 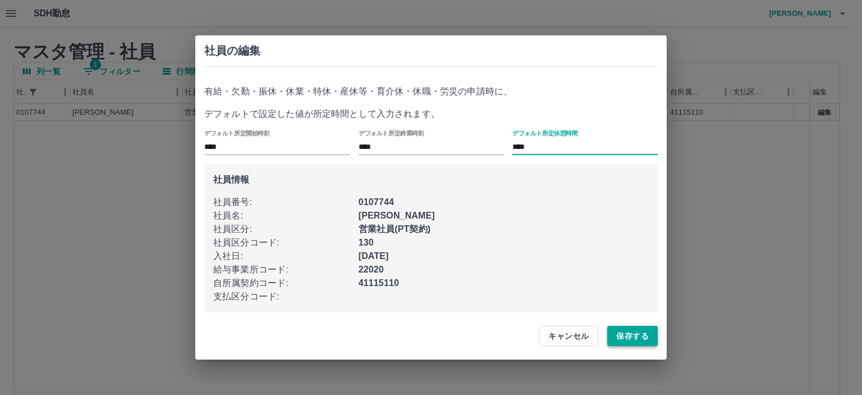 I want to click on p: 社員区分コード :, so click(x=286, y=242).